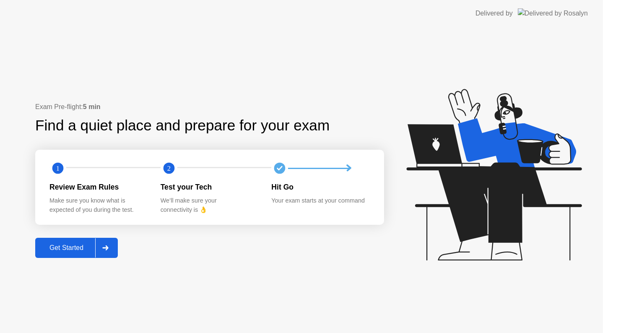 This screenshot has height=333, width=644. Describe the element at coordinates (183, 126) in the screenshot. I see `div: Find a quiet place and prepare for your exam` at that location.